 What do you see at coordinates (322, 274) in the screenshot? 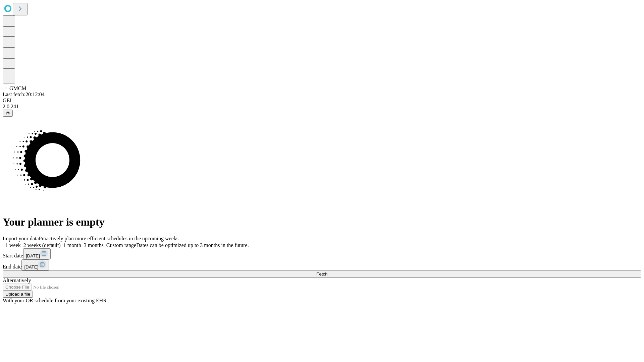
I see `span: Fetch` at bounding box center [322, 274].